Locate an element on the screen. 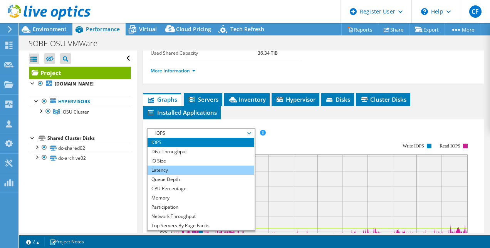  a: OSU Cluster is located at coordinates (80, 112).